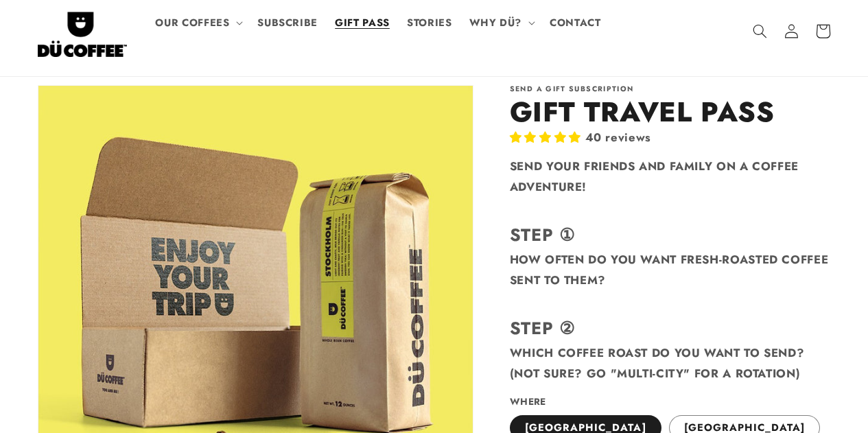 This screenshot has width=868, height=433. Describe the element at coordinates (670, 342) in the screenshot. I see `div: Which coffee roast do you want to send? (Not sure? Go "Multi-City" for a rotation)` at that location.